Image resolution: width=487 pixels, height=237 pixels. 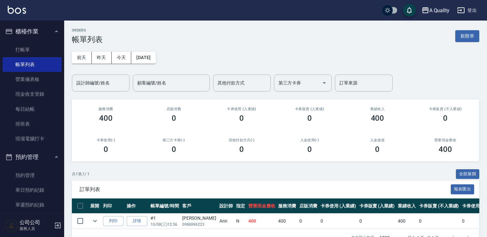 What do you see at coordinates (310, 109) in the screenshot?
I see `h2: 卡券販賣 (入業績)` at bounding box center [310, 109].